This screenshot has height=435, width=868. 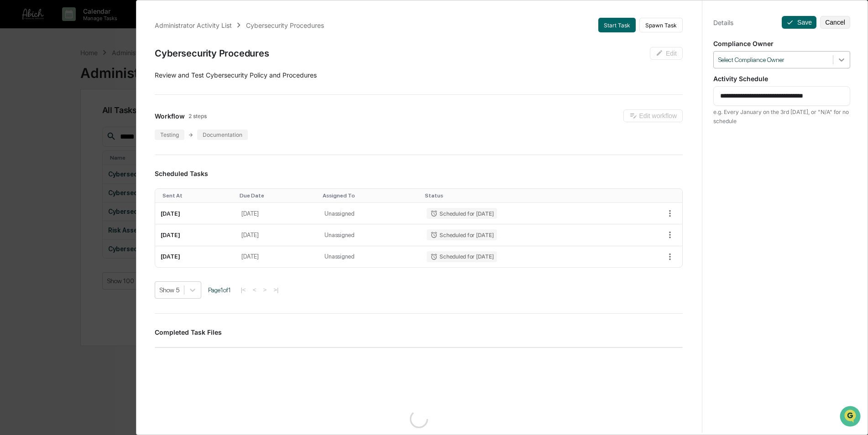 What do you see at coordinates (835, 22) in the screenshot?
I see `button: Cancel` at bounding box center [835, 22].